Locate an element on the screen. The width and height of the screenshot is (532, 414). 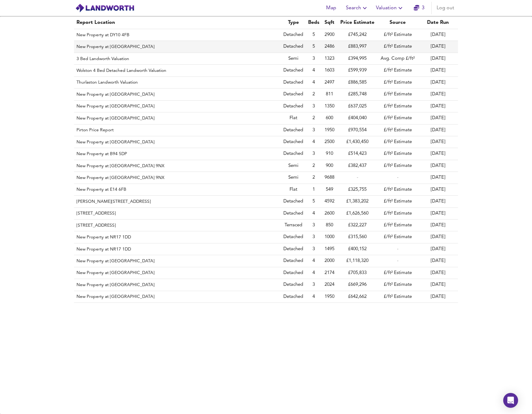
button: Map is located at coordinates (331, 8).